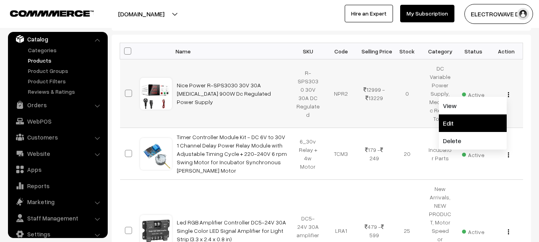 This screenshot has height=242, width=539. Describe the element at coordinates (57, 218) in the screenshot. I see `a: Staff Management` at that location.